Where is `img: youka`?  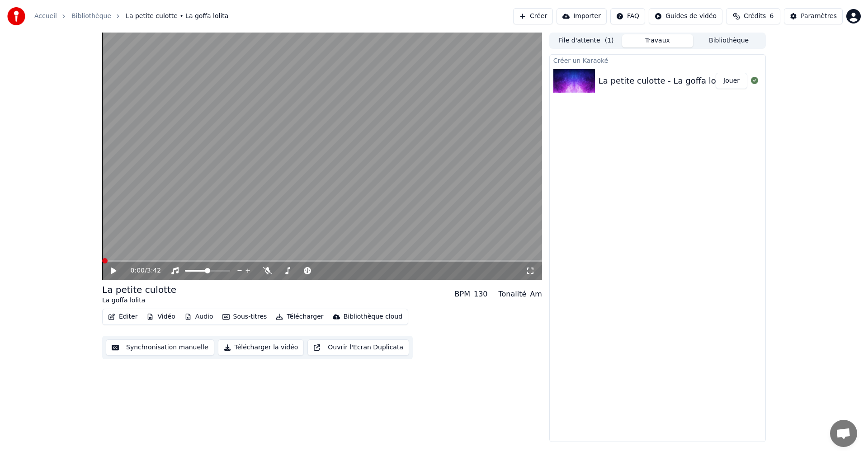 img: youka is located at coordinates (16, 16).